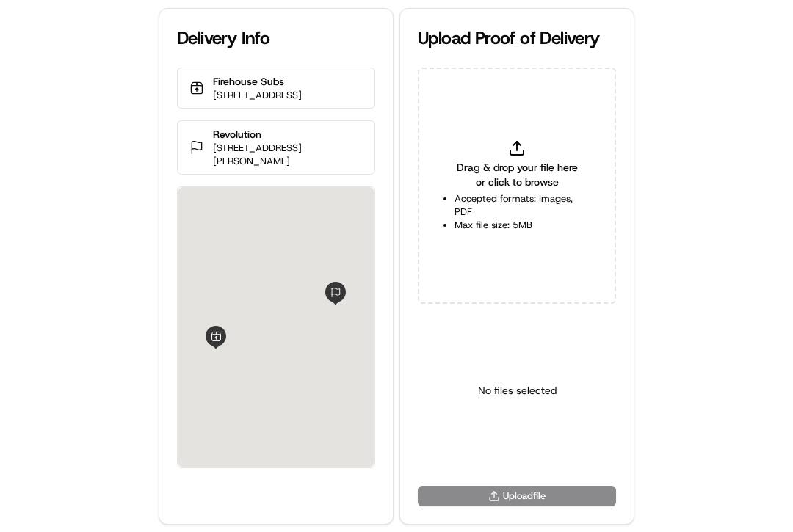 This screenshot has width=793, height=532. Describe the element at coordinates (257, 81) in the screenshot. I see `p: Firehouse Subs` at that location.